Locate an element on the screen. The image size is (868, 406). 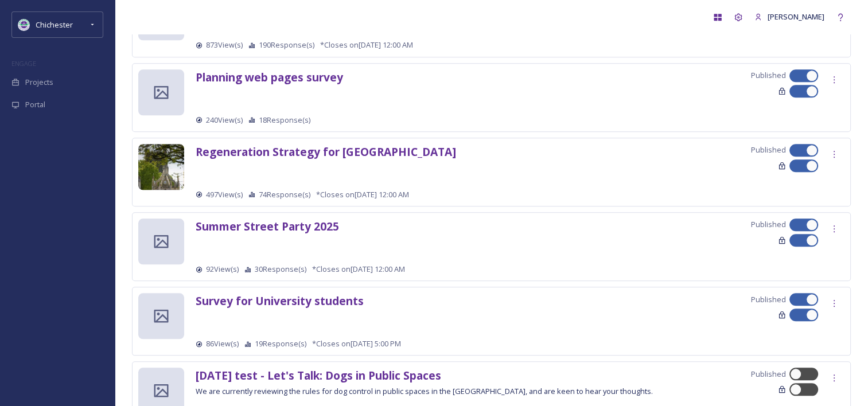
strong: Summer Street Party 2025 is located at coordinates (267, 226).